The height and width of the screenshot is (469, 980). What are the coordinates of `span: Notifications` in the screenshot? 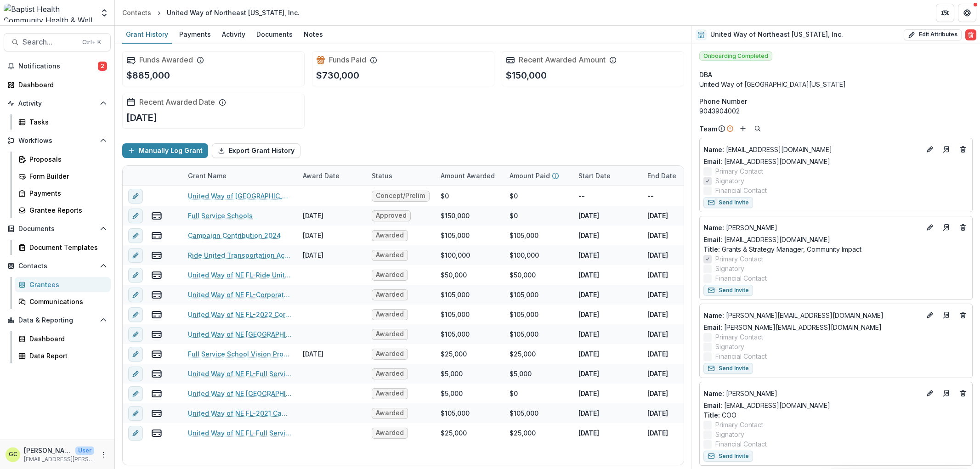 It's located at (58, 66).